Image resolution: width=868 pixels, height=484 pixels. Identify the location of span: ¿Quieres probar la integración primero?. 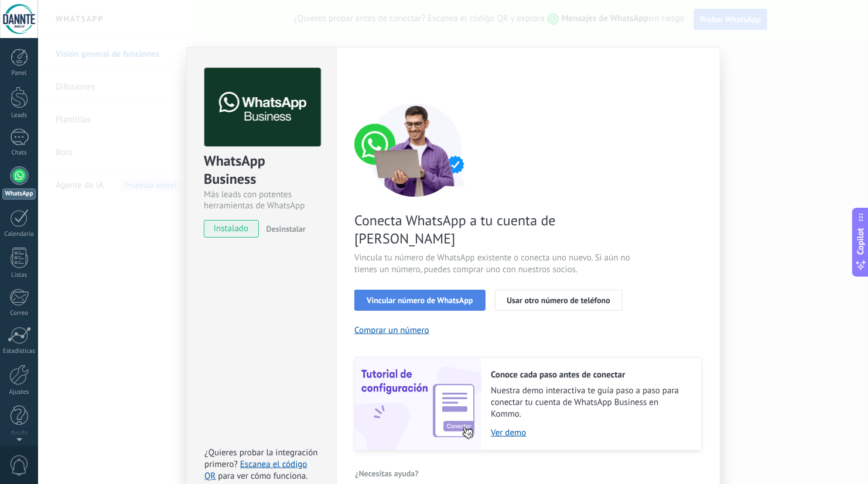
(261, 459).